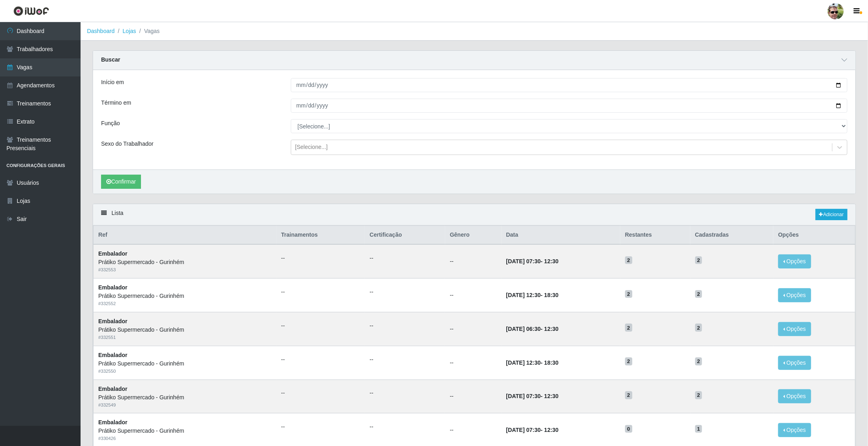 This screenshot has height=446, width=868. I want to click on div: # 332553, so click(185, 269).